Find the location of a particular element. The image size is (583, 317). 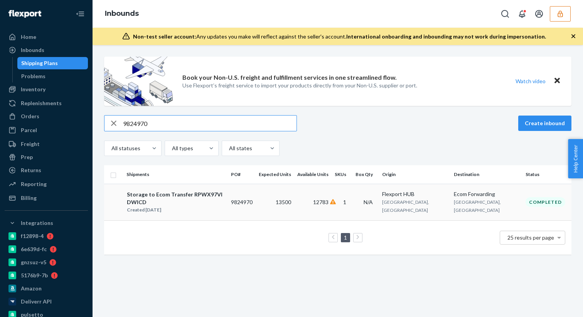

div: Shipping Plans is located at coordinates (39, 63).